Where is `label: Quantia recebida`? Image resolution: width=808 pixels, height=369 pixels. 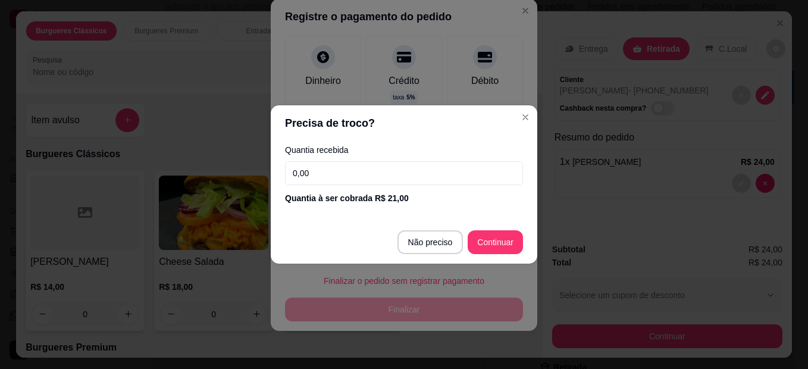
label: Quantia recebida is located at coordinates (404, 150).